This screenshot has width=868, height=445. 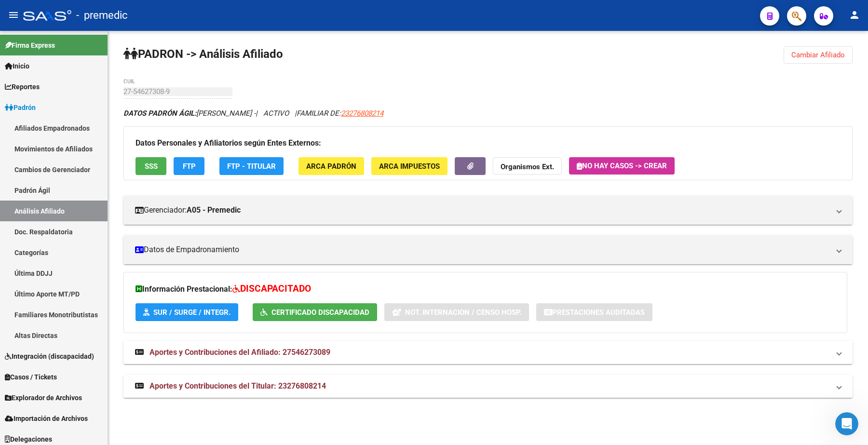 I want to click on button: FTP - Titular, so click(x=251, y=166).